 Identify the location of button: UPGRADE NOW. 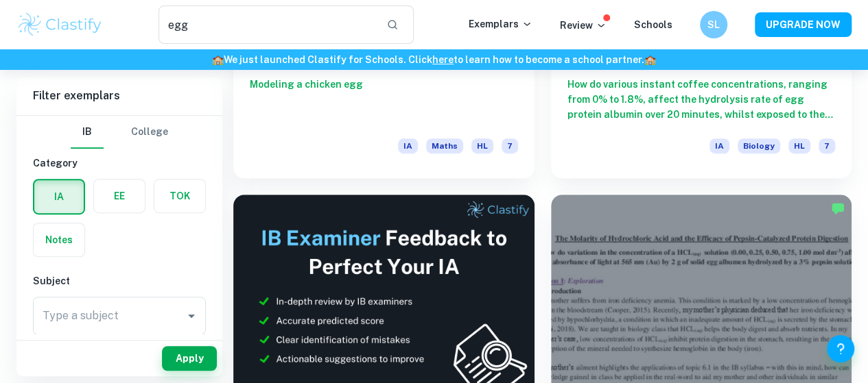
(803, 25).